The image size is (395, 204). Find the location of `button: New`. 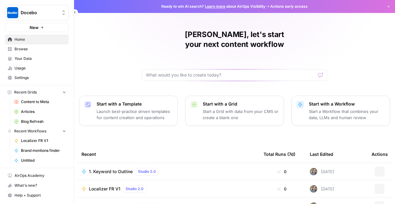

button: New is located at coordinates (37, 27).